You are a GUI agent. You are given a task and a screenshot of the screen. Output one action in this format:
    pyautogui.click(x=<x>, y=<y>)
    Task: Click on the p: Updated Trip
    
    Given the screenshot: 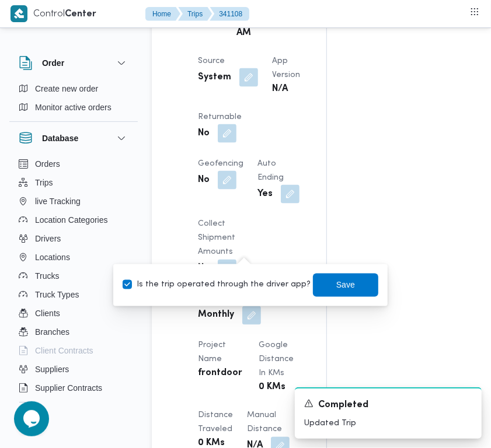 What is the action you would take?
    pyautogui.click(x=388, y=423)
    